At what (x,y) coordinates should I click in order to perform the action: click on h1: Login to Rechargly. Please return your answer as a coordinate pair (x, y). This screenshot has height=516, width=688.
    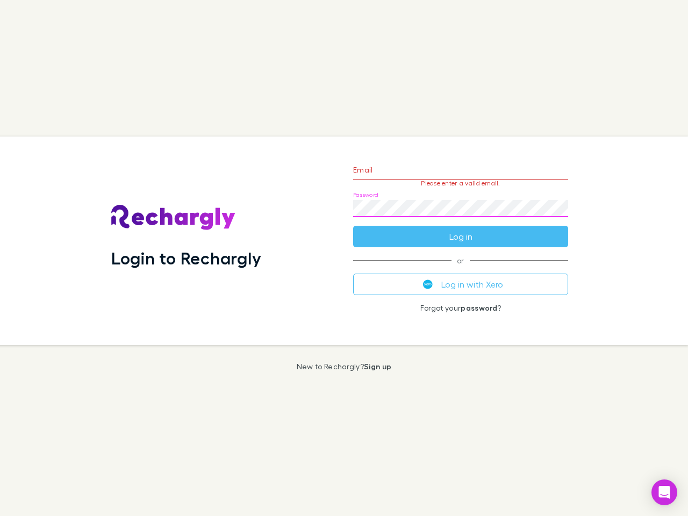
    Looking at the image, I should click on (186, 258).